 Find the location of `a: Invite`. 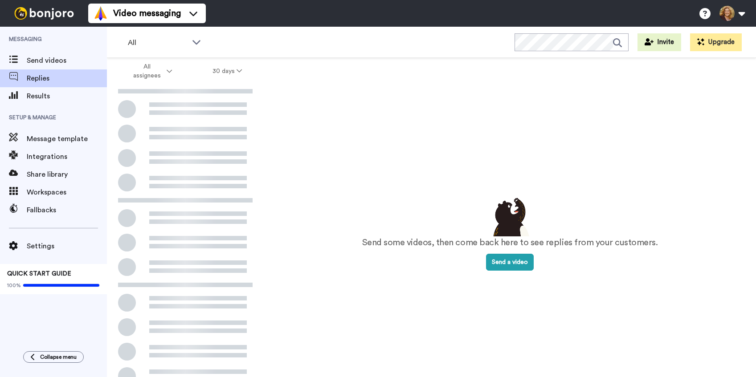

a: Invite is located at coordinates (659, 42).